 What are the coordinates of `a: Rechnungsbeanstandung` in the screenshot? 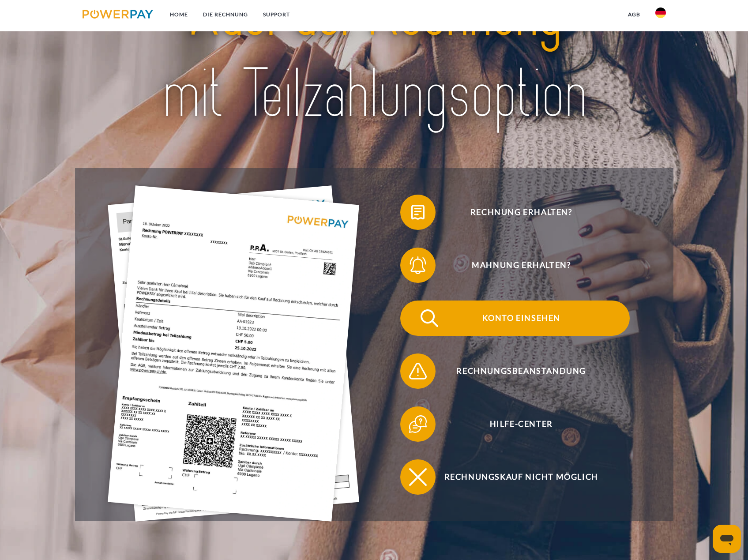 It's located at (515, 371).